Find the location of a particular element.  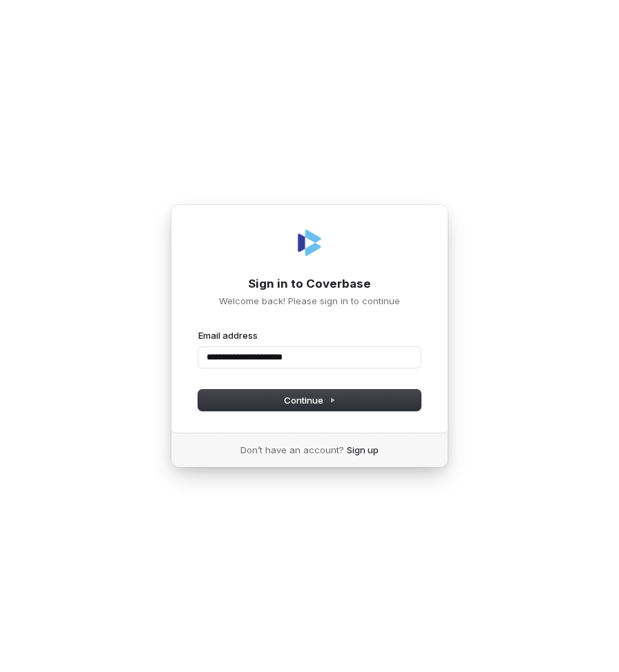

span: Continue is located at coordinates (310, 401).